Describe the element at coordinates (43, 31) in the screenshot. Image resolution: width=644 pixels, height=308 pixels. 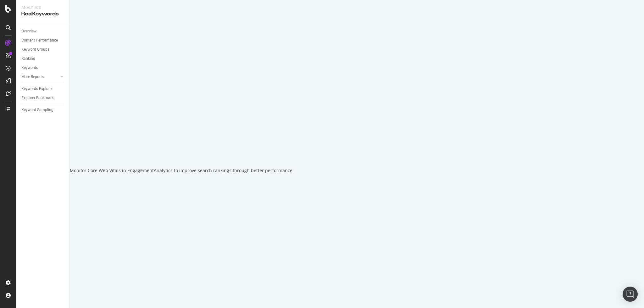
I see `a: Overview` at that location.